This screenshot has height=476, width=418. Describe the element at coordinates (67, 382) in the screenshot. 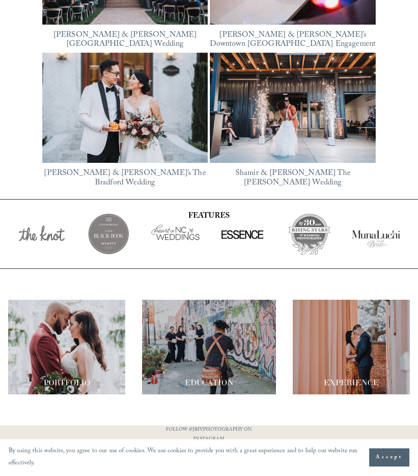

I see `span: PORTFOLIO` at that location.